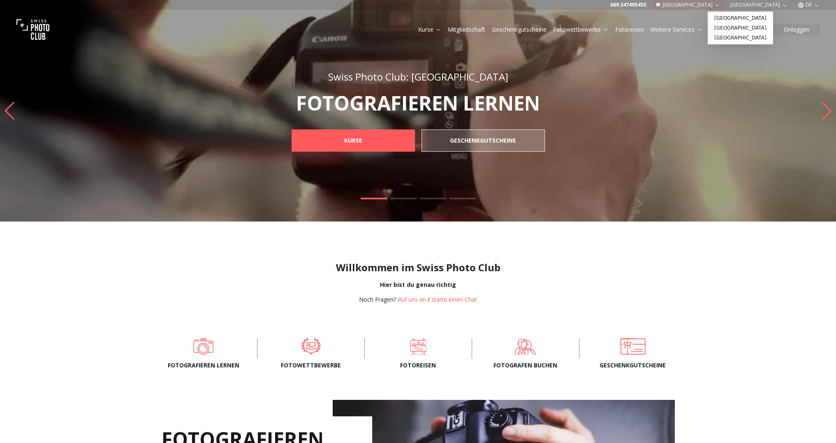  What do you see at coordinates (676, 30) in the screenshot?
I see `a: Weitere Services` at bounding box center [676, 30].